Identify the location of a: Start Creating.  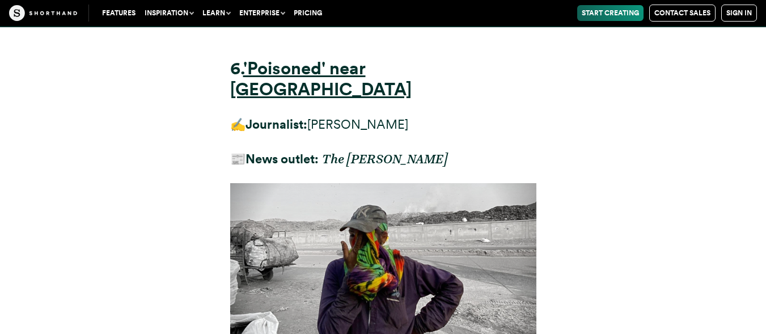
(610, 13).